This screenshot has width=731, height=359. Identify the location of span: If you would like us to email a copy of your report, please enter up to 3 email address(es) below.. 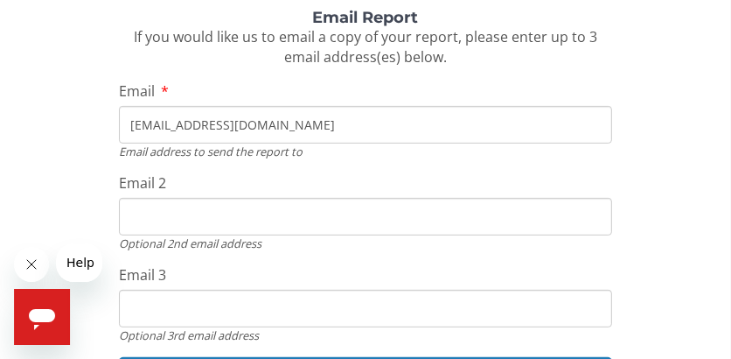
(366, 46).